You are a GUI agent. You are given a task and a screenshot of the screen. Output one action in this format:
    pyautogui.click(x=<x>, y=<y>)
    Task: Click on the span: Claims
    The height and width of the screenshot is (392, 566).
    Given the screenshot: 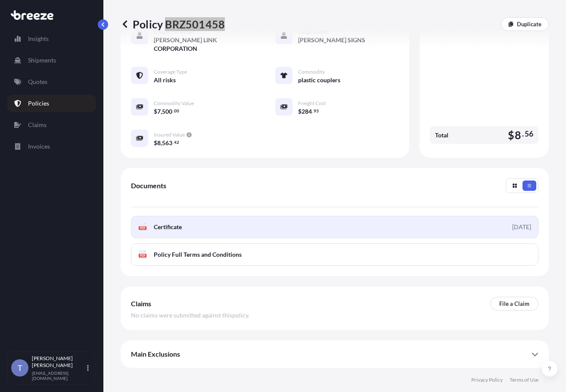 What is the action you would take?
    pyautogui.click(x=141, y=304)
    